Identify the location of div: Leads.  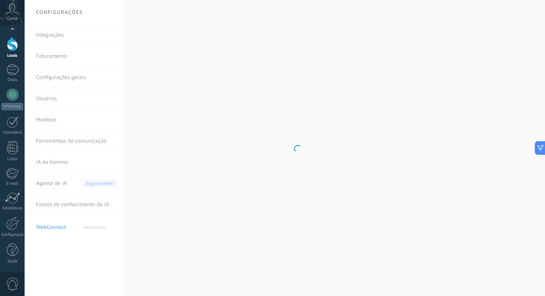
(12, 56).